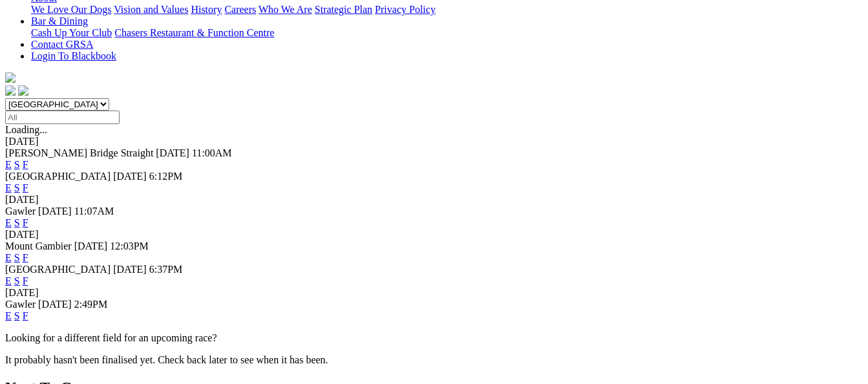  What do you see at coordinates (194, 32) in the screenshot?
I see `a: Chasers Restaurant & Function Centre` at bounding box center [194, 32].